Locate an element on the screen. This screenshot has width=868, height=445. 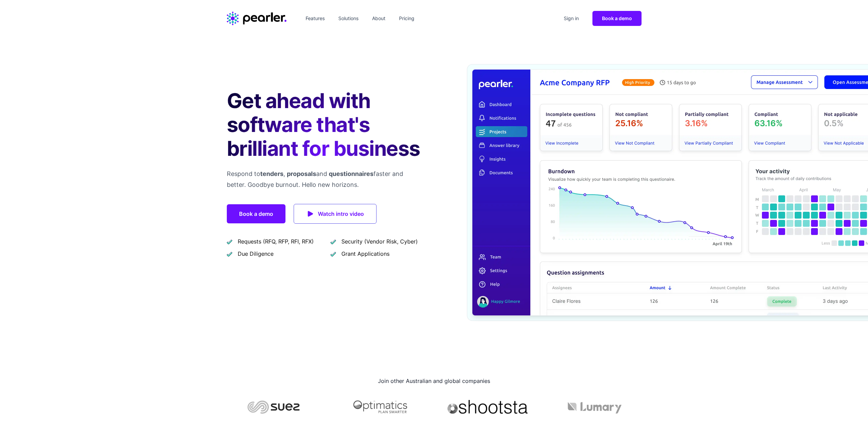
span: tenders is located at coordinates (272, 174).